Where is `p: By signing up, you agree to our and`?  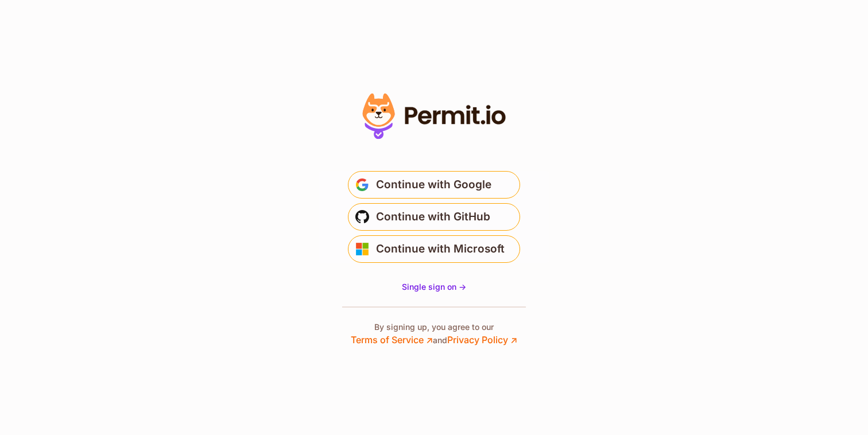
p: By signing up, you agree to our and is located at coordinates (434, 334).